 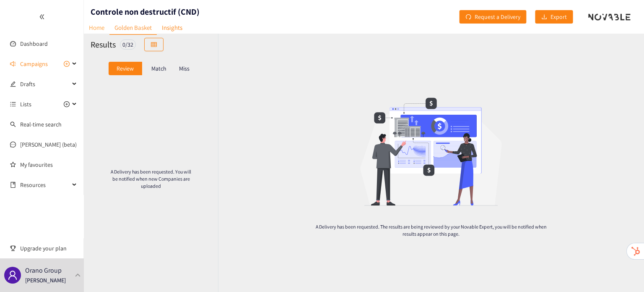 What do you see at coordinates (468, 17) in the screenshot?
I see `span: redo` at bounding box center [468, 17].